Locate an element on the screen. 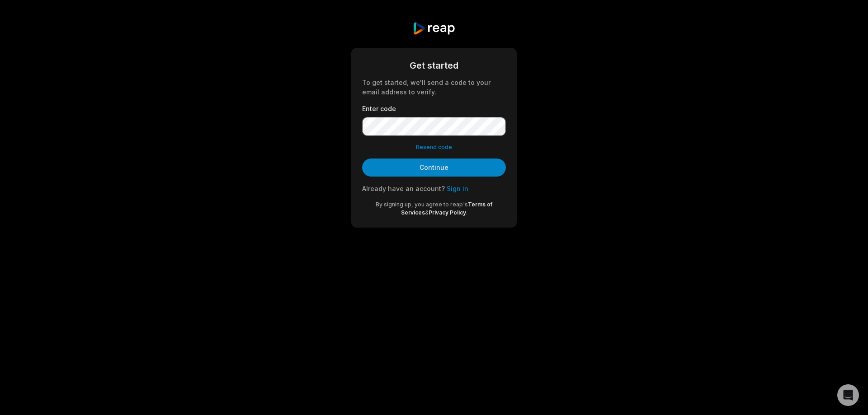  span: By signing up, you agree to reap's is located at coordinates (422, 204).